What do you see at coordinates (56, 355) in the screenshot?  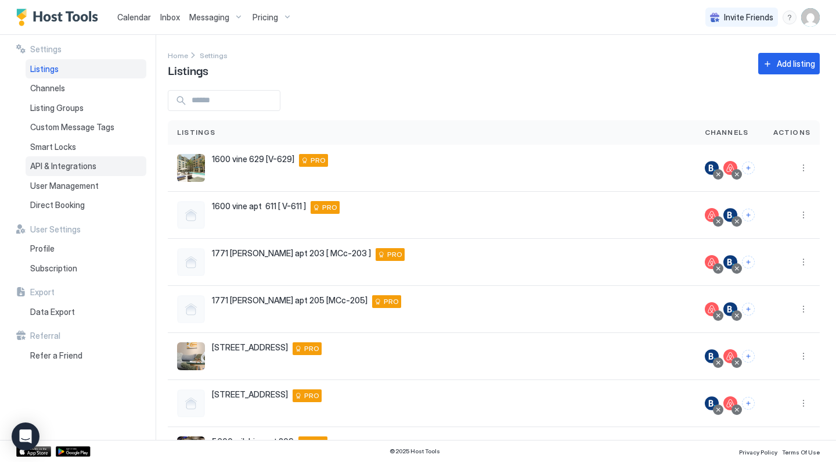 I see `span: Refer a Friend` at bounding box center [56, 355].